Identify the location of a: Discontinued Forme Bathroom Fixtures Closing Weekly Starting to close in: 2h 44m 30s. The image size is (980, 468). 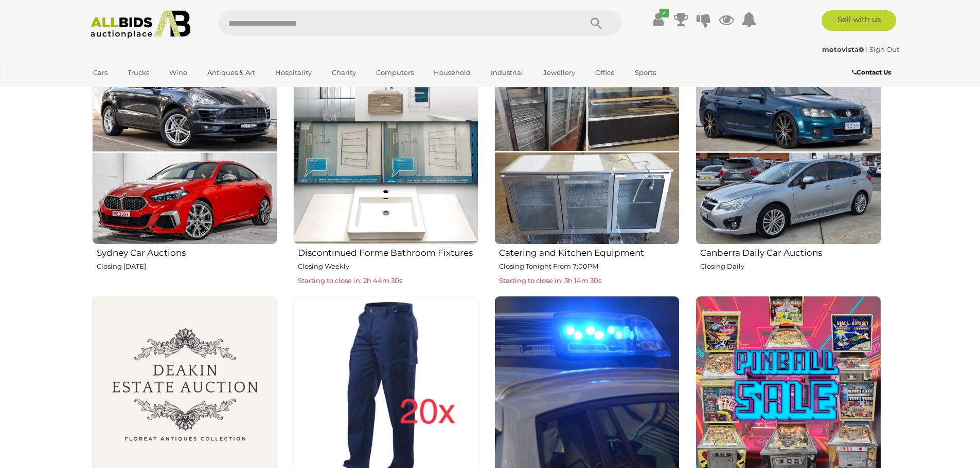
(386, 173).